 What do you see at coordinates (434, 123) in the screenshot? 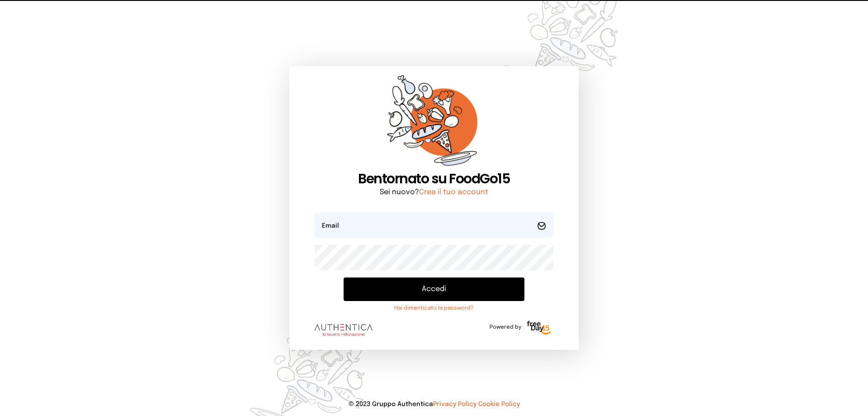
I see `img: sticker-orange.65babaf.png` at bounding box center [434, 123].